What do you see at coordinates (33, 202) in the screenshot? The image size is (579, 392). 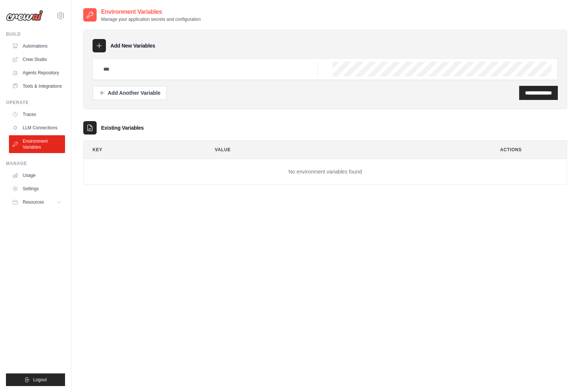 I see `span: Resources` at bounding box center [33, 202].